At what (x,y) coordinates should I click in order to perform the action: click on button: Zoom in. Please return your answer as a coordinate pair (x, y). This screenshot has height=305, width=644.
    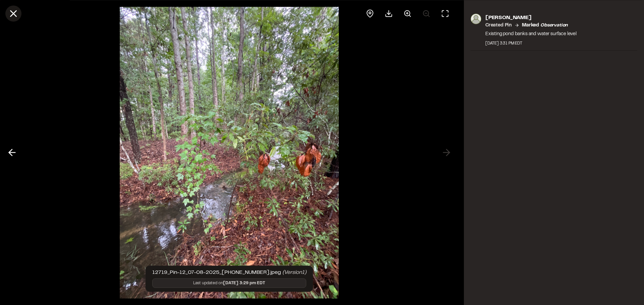
    Looking at the image, I should click on (408, 13).